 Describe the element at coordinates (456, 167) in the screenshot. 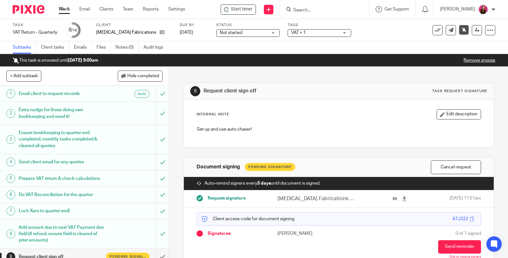

I see `button: Cancel request` at that location.